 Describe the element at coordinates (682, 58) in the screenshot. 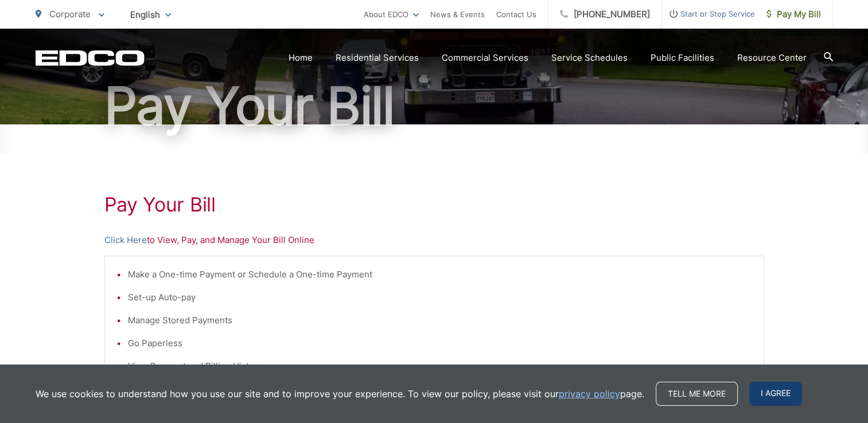

I see `a: Public Facilities` at that location.